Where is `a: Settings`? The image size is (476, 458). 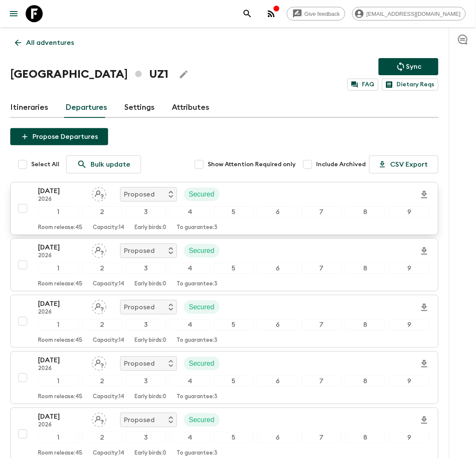 a: Settings is located at coordinates (140, 107).